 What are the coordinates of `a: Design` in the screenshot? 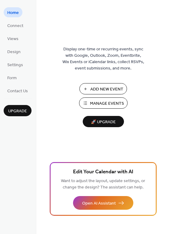 It's located at (14, 51).